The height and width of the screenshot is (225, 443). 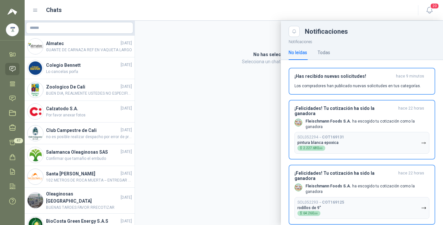 What do you see at coordinates (12, 12) in the screenshot?
I see `img: Logo peakr` at bounding box center [12, 12].